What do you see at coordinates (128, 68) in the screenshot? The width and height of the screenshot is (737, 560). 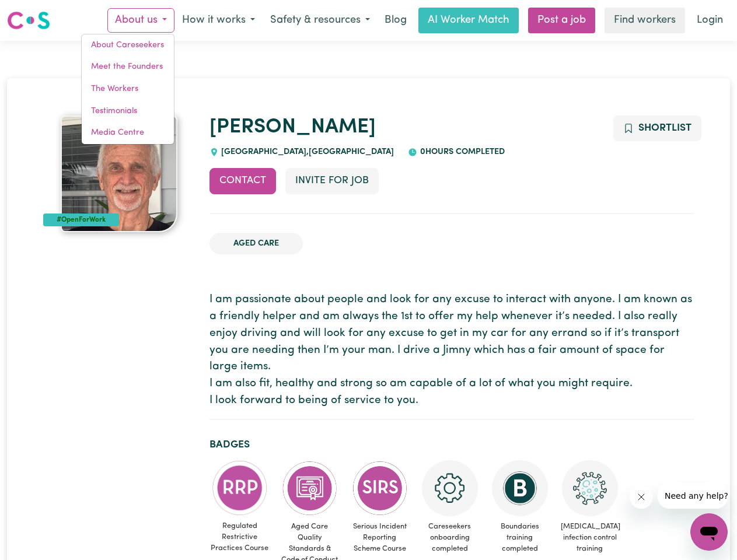 I see `a: Meet the Founders` at bounding box center [128, 68].